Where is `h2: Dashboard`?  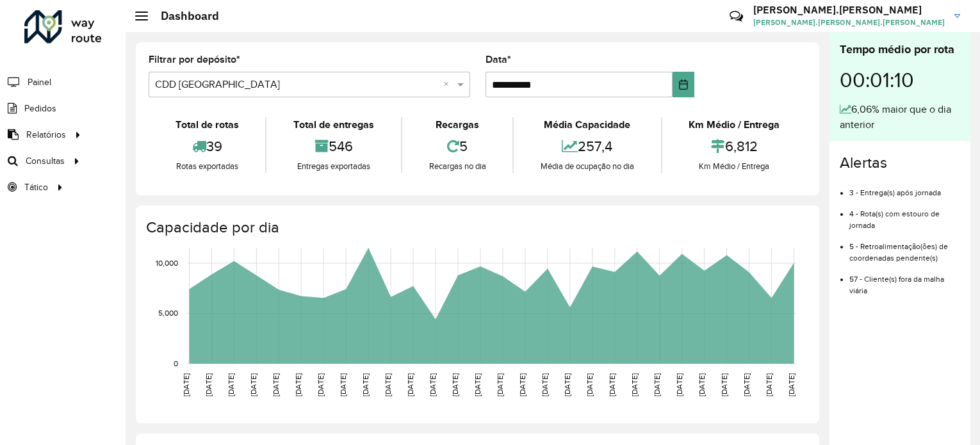 h2: Dashboard is located at coordinates (183, 16).